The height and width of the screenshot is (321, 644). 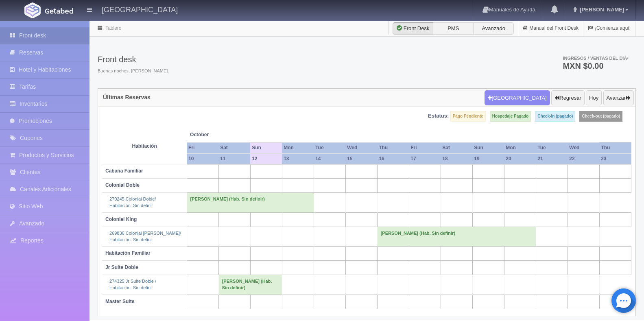 I want to click on b: Cabaña Familiar, so click(x=124, y=171).